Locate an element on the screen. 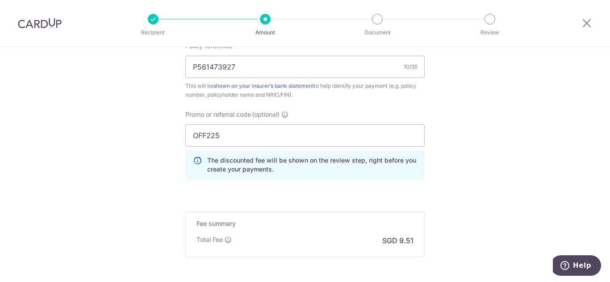 This screenshot has height=282, width=610. div: 10/35 is located at coordinates (410, 67).